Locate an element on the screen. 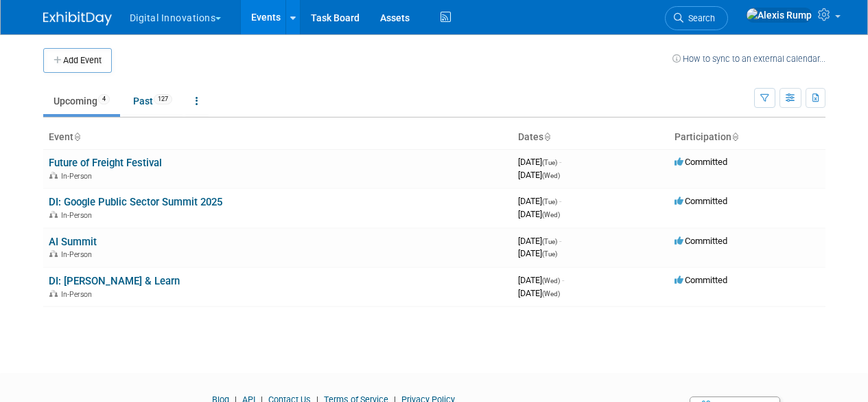  a: Sort by Start Date is located at coordinates (547, 137).